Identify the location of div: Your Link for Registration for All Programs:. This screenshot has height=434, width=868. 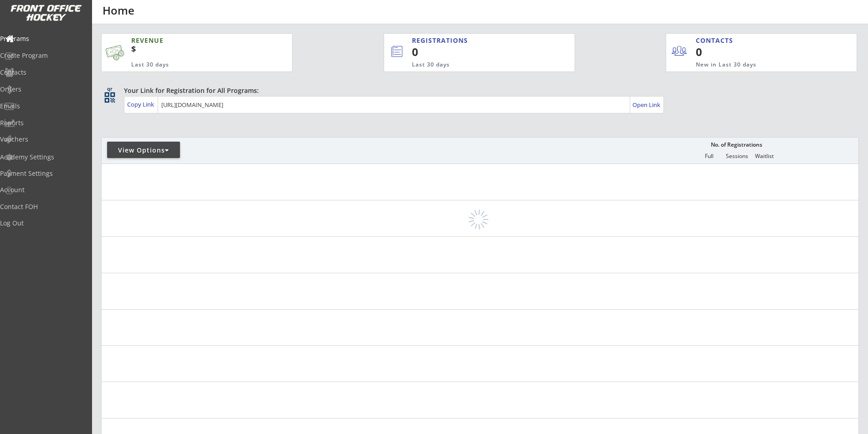
(477, 91).